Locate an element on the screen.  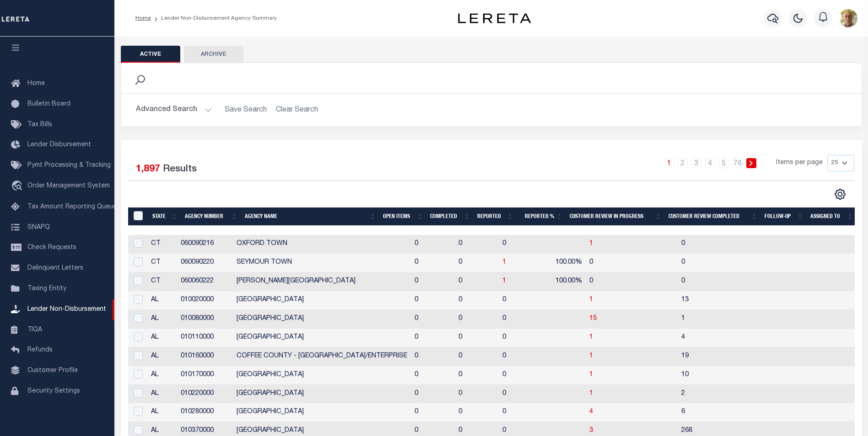
th: Reported: activate to sort column ascending is located at coordinates (495, 217).